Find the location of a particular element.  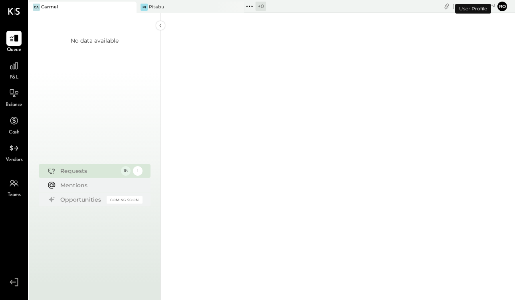

a: Vendors is located at coordinates (14, 152).